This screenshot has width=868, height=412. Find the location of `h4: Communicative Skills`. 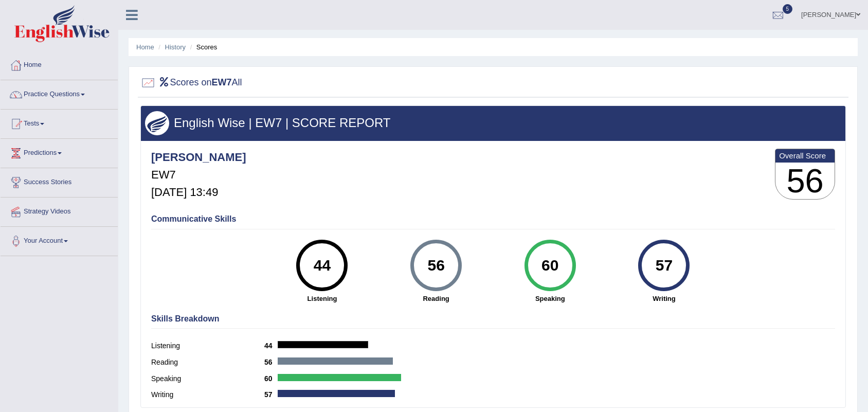

h4: Communicative Skills is located at coordinates (493, 219).